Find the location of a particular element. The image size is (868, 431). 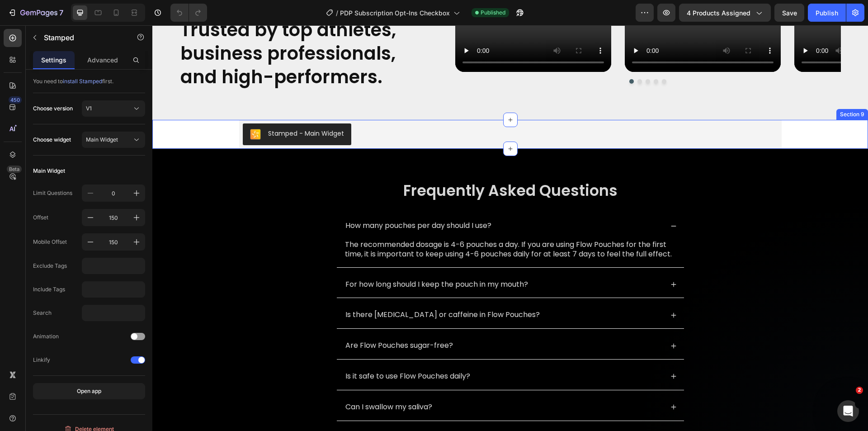

div: Beta is located at coordinates (14, 169).